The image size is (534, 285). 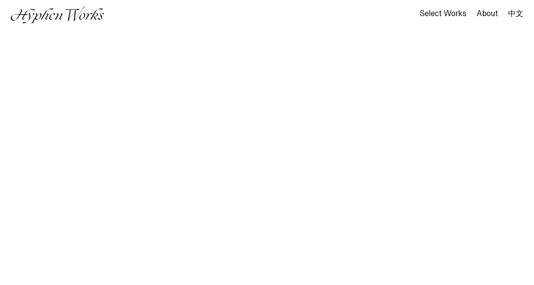 I want to click on div: Select Works, so click(x=443, y=14).